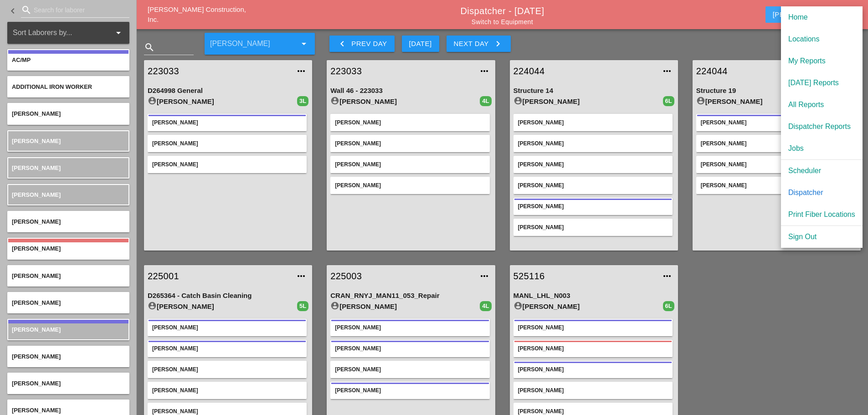 The width and height of the screenshot is (868, 415). I want to click on div: Prev Day, so click(362, 44).